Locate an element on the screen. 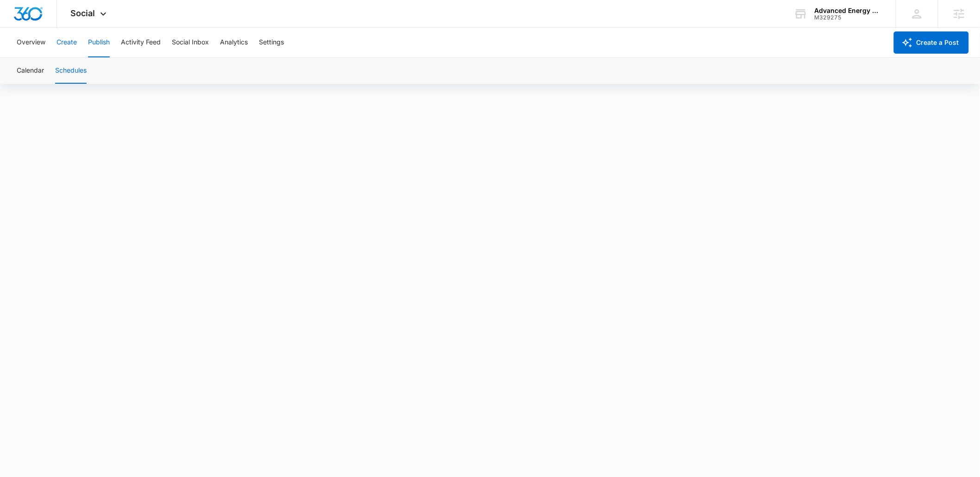  span: Social is located at coordinates (83, 13).